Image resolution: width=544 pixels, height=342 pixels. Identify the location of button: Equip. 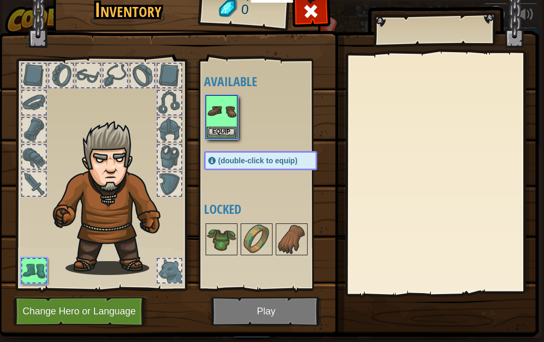
(221, 132).